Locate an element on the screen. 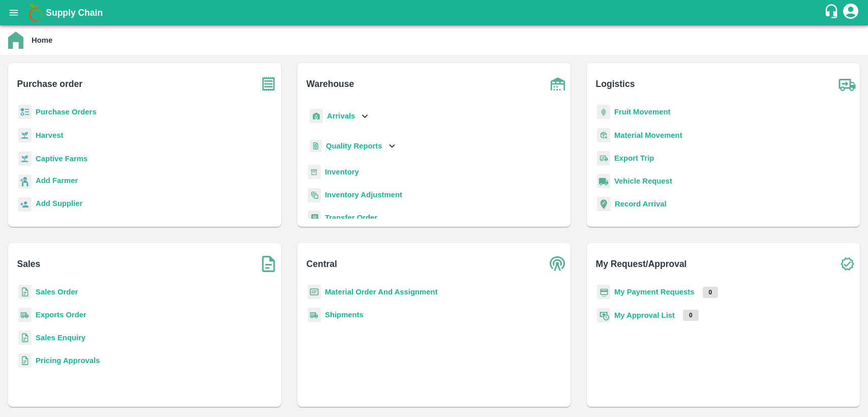 This screenshot has width=868, height=417. b: Exports Order is located at coordinates (61, 315).